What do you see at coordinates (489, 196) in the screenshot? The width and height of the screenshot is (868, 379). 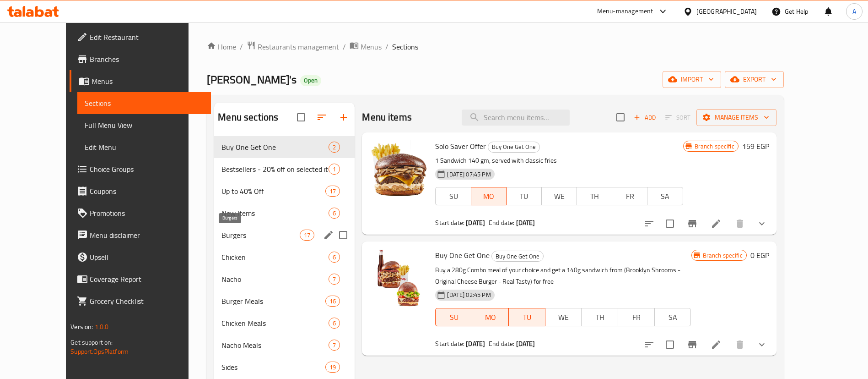 I see `span: MO` at bounding box center [489, 196].